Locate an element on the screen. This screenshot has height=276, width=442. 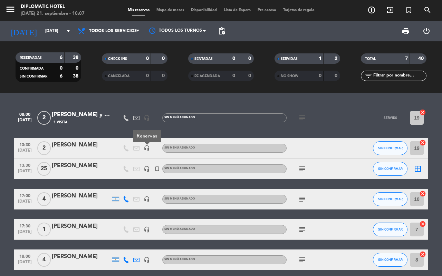
span: 17:00 is located at coordinates (25, 195).